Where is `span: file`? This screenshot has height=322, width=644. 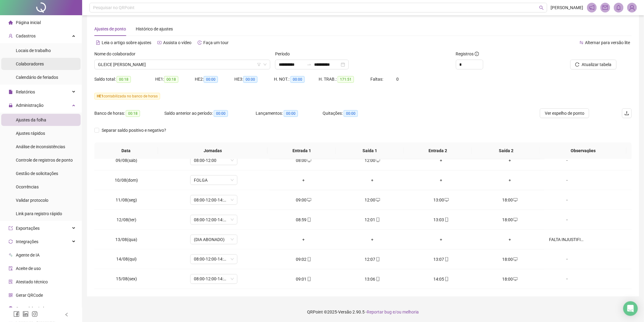 span: file is located at coordinates (11, 92).